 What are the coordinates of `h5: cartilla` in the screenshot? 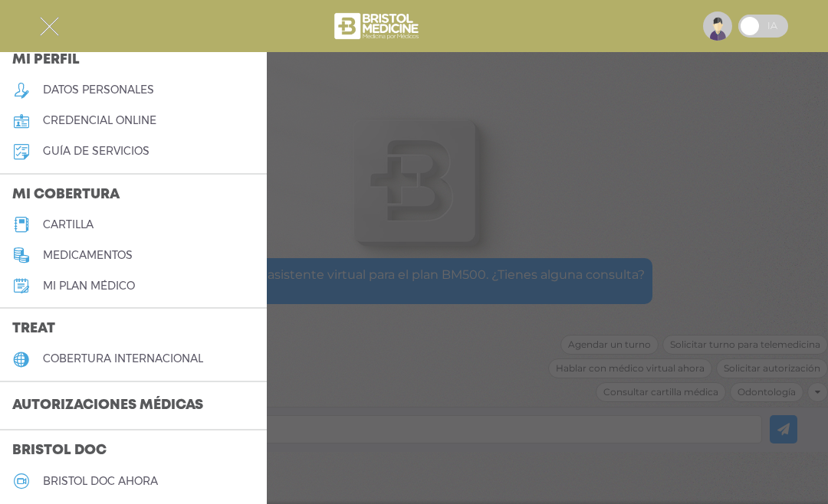 It's located at (68, 224).